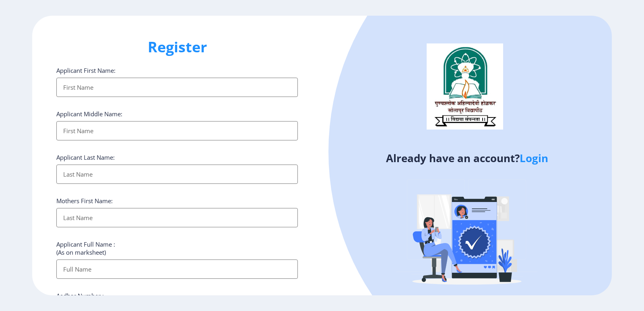  Describe the element at coordinates (86, 70) in the screenshot. I see `label: Applicant First Name:` at that location.